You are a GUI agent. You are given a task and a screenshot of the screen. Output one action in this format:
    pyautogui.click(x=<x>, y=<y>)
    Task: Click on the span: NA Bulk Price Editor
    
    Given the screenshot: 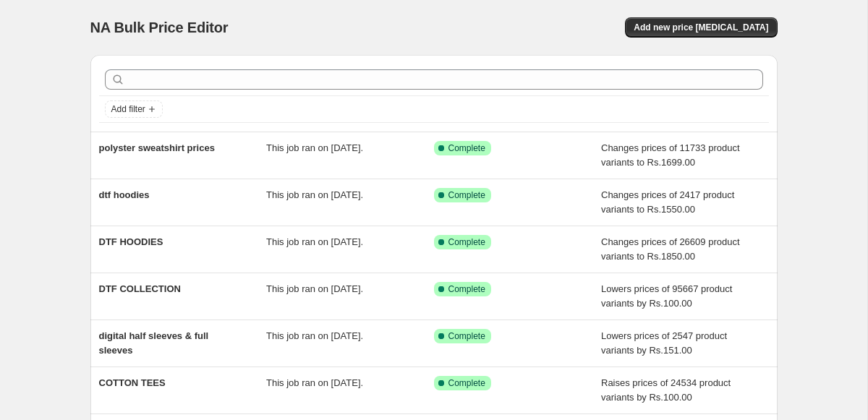 What is the action you would take?
    pyautogui.click(x=159, y=27)
    